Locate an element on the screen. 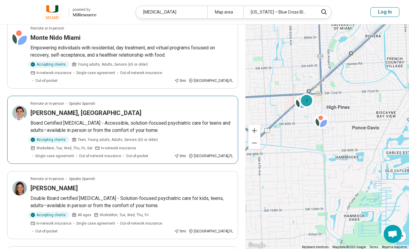 This screenshot has height=249, width=409. span: Teen, Young adults, Adults, Seniors (65 or older) is located at coordinates (118, 140).